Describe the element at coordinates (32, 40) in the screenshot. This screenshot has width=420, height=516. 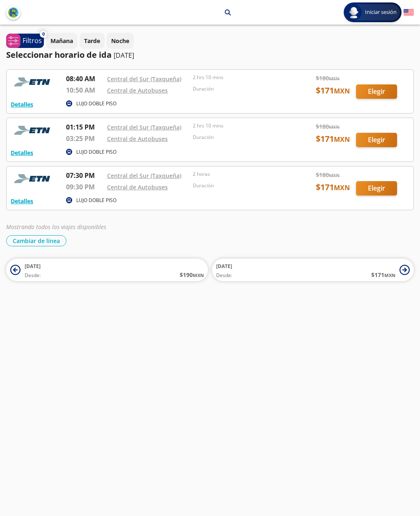
I see `p: Filtros` at that location.